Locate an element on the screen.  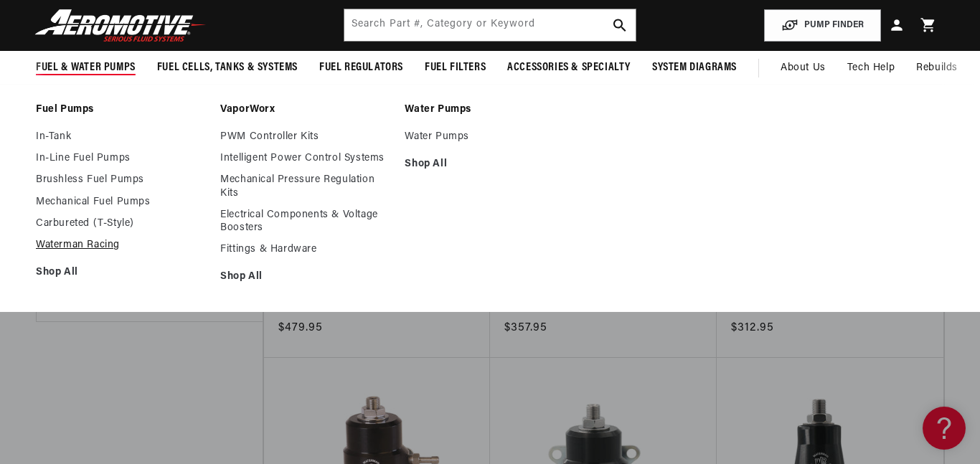
a: In-Line Fuel Pumps is located at coordinates (120, 159).